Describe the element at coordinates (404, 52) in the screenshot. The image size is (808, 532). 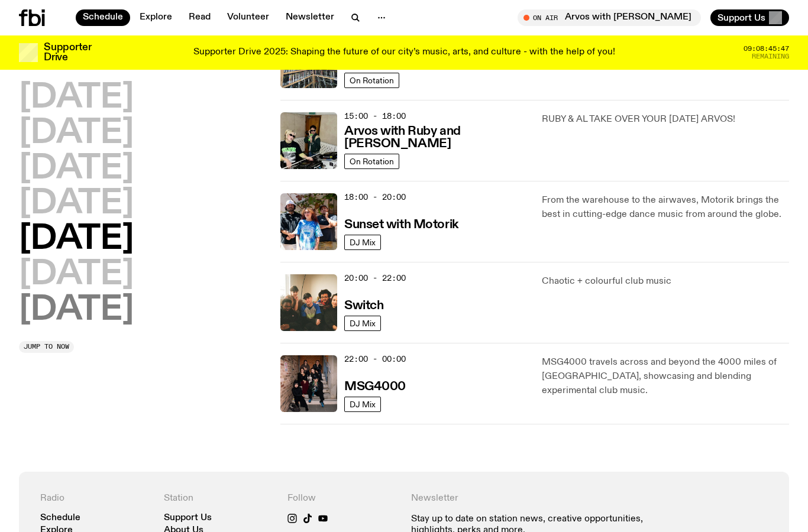
I see `p: Supporter Drive 2025: Shaping the future of our city’s music, arts, and culture - with the help o...` at that location.